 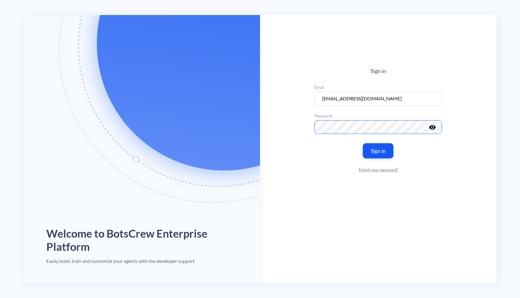 What do you see at coordinates (432, 127) in the screenshot?
I see `i: visibility` at bounding box center [432, 127].